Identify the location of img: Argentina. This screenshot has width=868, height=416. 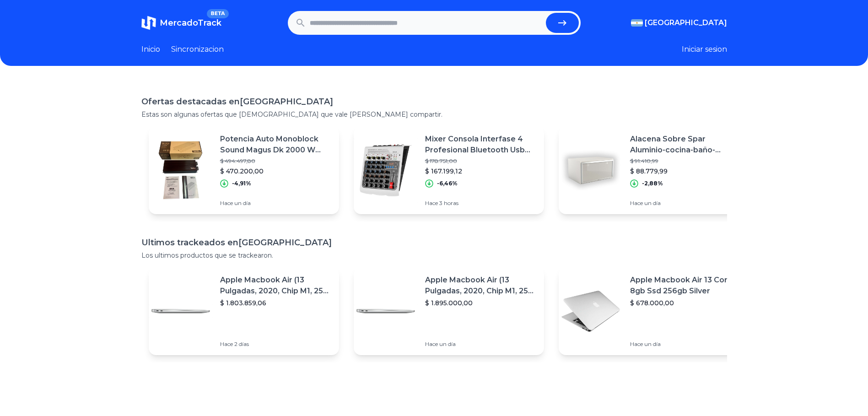
(637, 23).